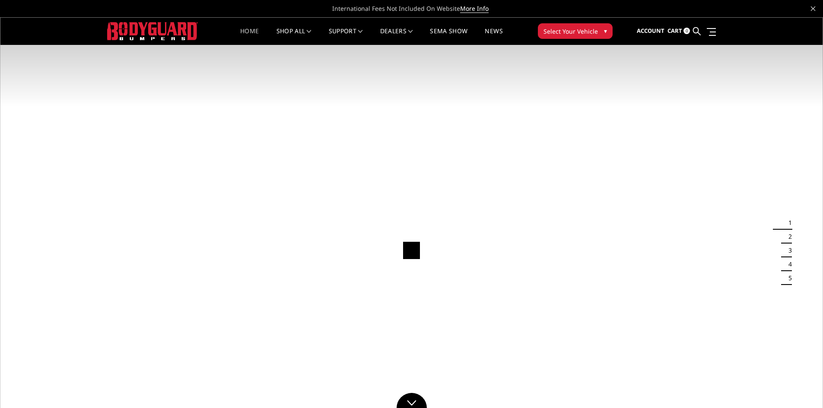 Image resolution: width=823 pixels, height=408 pixels. Describe the element at coordinates (788, 278) in the screenshot. I see `button: 5 of 5` at that location.